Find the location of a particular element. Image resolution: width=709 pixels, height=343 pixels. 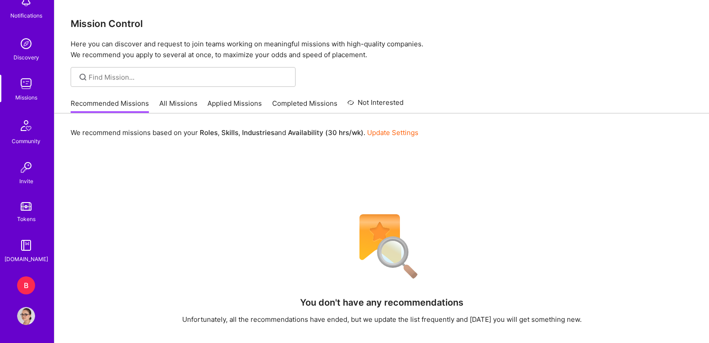

h3: Mission Control is located at coordinates (381, 23).